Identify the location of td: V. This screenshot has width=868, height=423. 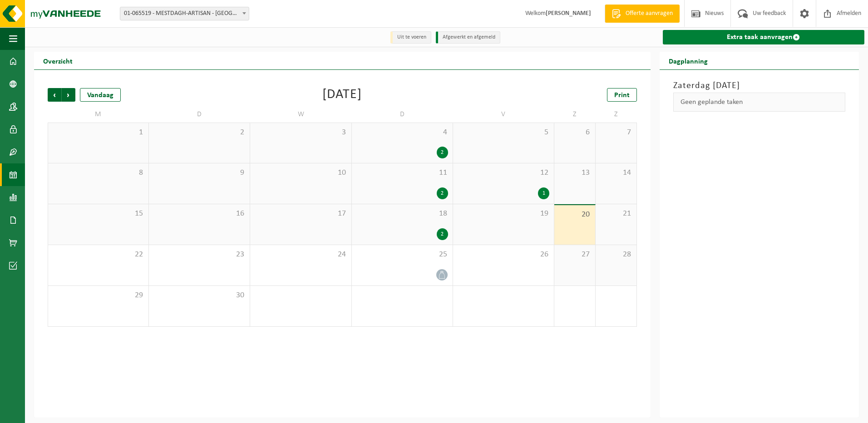
(504, 114).